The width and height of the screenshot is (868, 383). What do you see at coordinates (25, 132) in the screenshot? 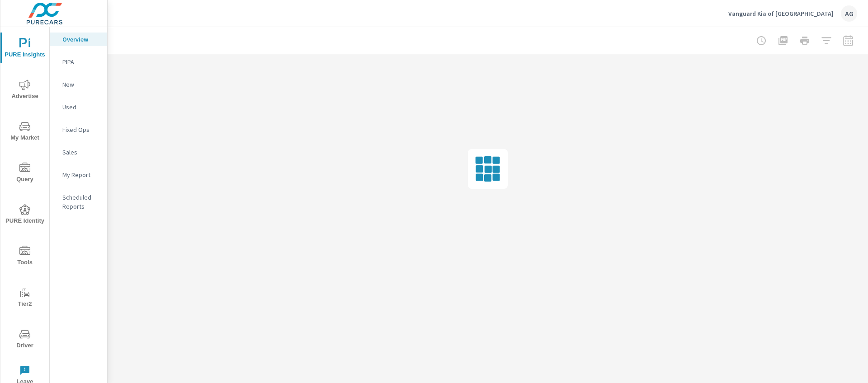
I see `span: My Market` at bounding box center [25, 132].